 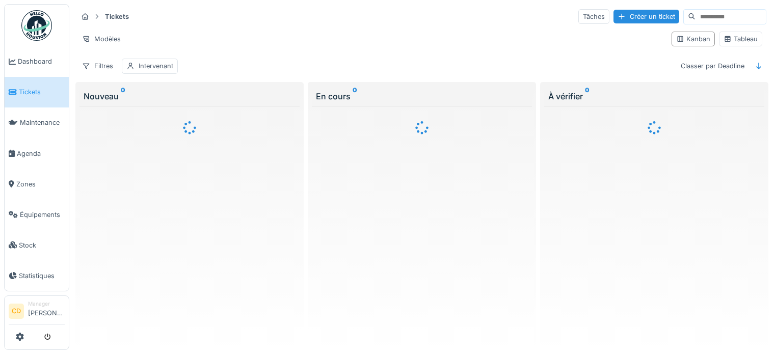 I want to click on div: Filtres, so click(x=97, y=66).